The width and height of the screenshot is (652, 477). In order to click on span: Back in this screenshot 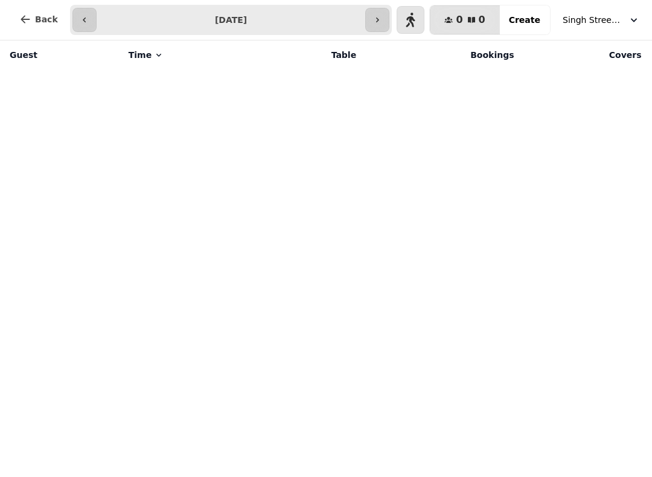, I will do `click(46, 19)`.